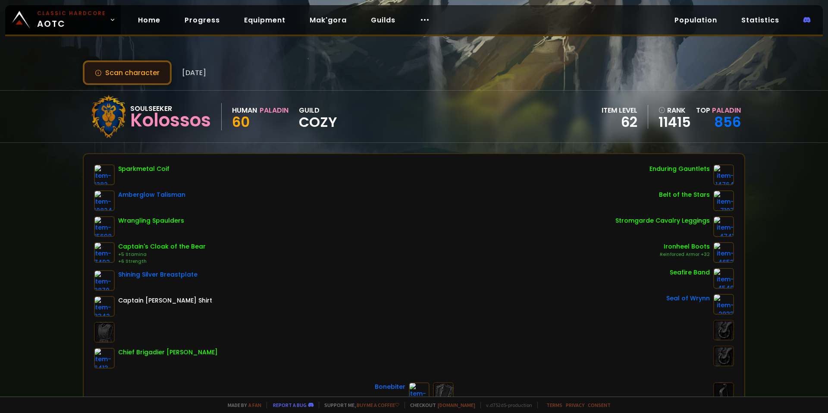 The height and width of the screenshot is (413, 828). I want to click on a: Report a bug, so click(290, 404).